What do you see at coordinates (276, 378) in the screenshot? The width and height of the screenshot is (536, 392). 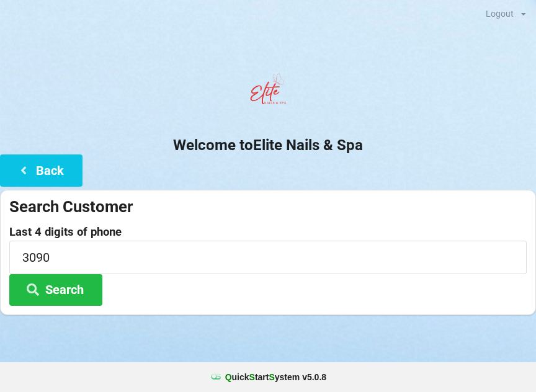 I see `b: uick tart ystem v 5.0.8` at bounding box center [276, 378].